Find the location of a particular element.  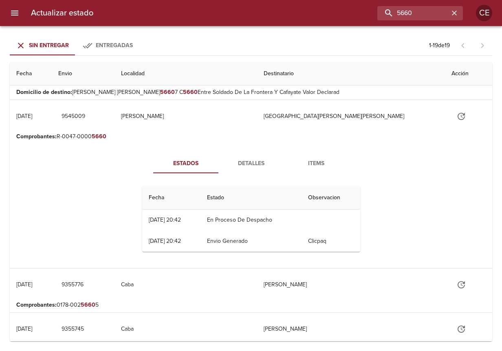

span: Pagina siguiente is located at coordinates (482, 46).